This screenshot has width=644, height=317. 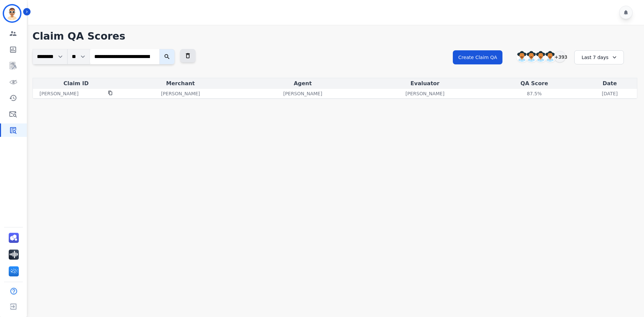 I want to click on div: Claim ID, so click(x=76, y=84).